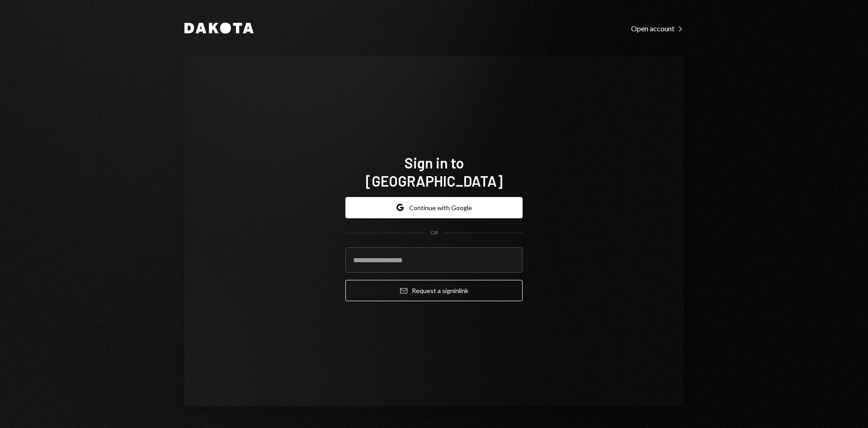 The width and height of the screenshot is (868, 428). What do you see at coordinates (657, 28) in the screenshot?
I see `a: Open account` at bounding box center [657, 28].